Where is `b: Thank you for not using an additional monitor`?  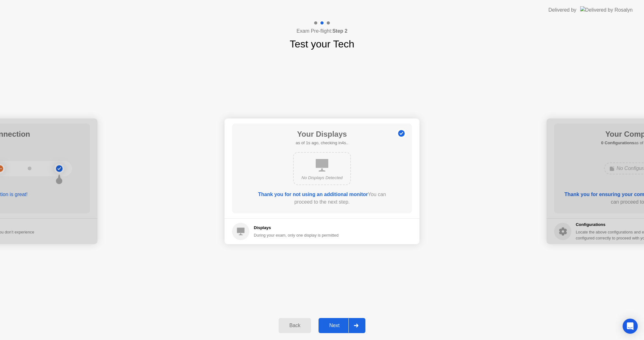 b: Thank you for not using an additional monitor is located at coordinates (313, 194).